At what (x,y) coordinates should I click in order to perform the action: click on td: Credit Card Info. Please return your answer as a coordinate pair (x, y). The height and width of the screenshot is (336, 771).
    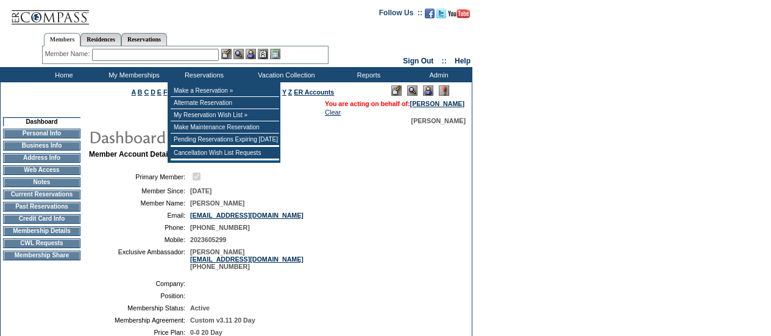
    Looking at the image, I should click on (41, 219).